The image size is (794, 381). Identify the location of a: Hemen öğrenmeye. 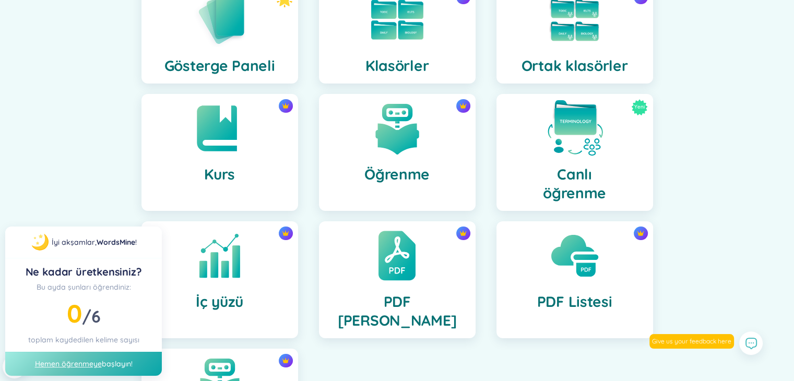
(68, 364).